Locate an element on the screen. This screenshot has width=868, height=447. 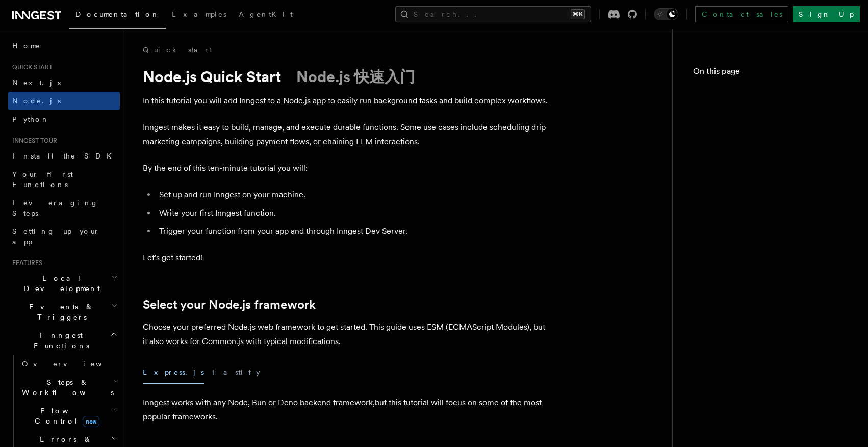
span: Examples is located at coordinates (199, 14).